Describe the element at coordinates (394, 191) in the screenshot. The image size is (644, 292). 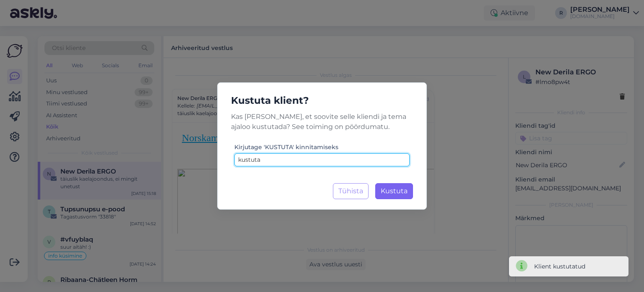
I see `span: Kustuta` at that location.